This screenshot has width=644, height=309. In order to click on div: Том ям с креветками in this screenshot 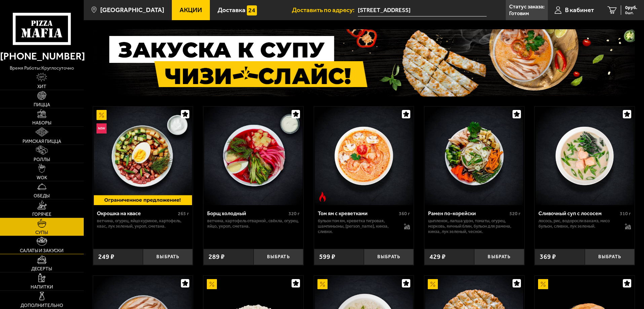, I will do `click(357, 213)`.